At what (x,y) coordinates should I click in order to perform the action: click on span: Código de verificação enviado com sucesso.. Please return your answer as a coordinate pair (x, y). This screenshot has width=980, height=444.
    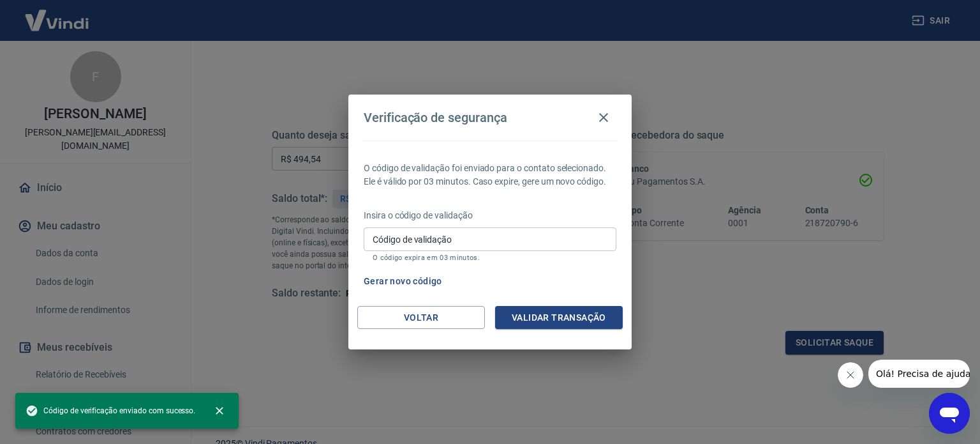
    Looking at the image, I should click on (110, 411).